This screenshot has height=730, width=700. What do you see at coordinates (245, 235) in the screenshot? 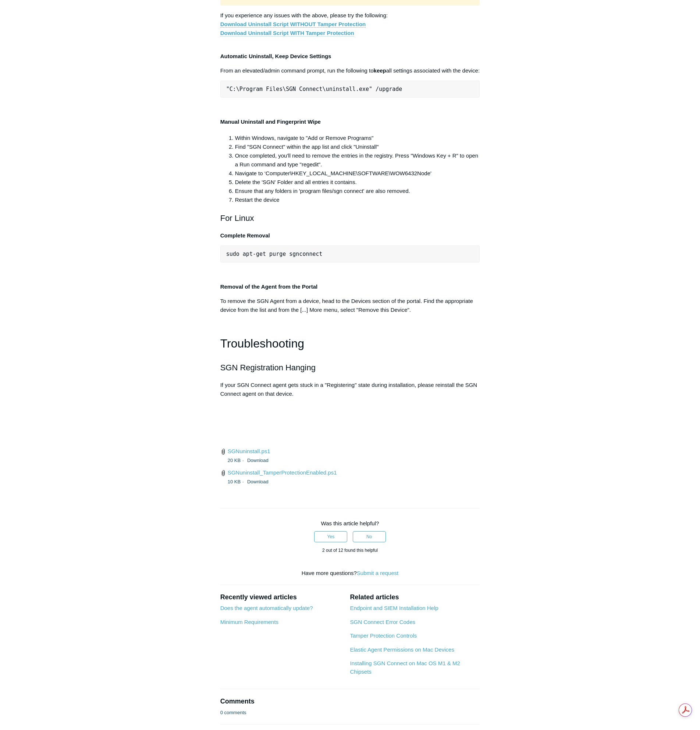
I see `strong: Complete Removal` at bounding box center [245, 235].